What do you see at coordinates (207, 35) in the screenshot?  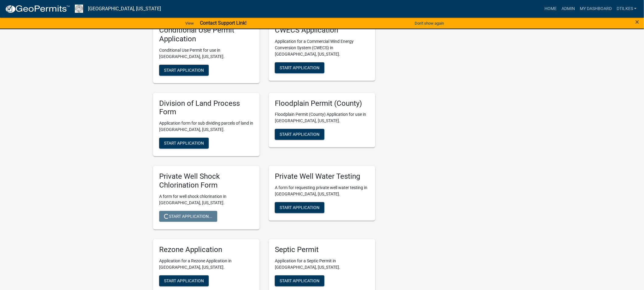 I see `h5: Conditional Use Permit Application` at bounding box center [207, 35].